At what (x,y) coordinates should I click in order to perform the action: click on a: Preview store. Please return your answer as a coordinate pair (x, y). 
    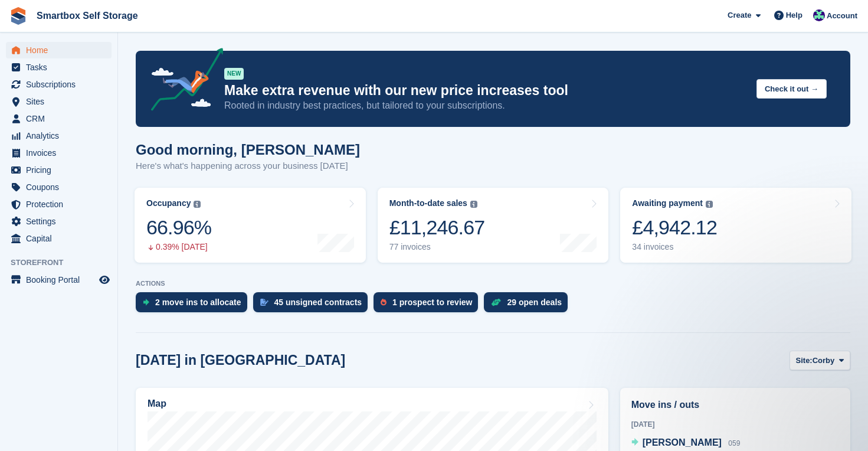
    Looking at the image, I should click on (104, 280).